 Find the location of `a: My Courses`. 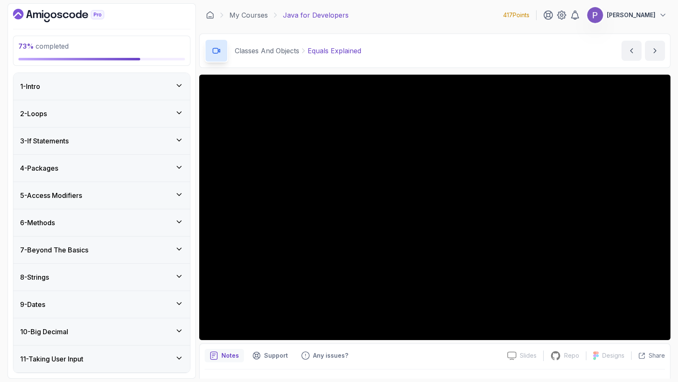

a: My Courses is located at coordinates (249, 15).